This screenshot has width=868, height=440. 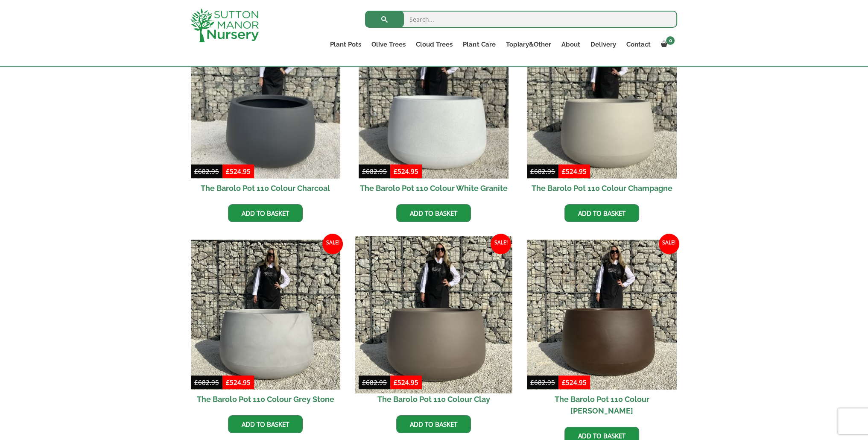 I want to click on a: Topiary&Other, so click(x=528, y=45).